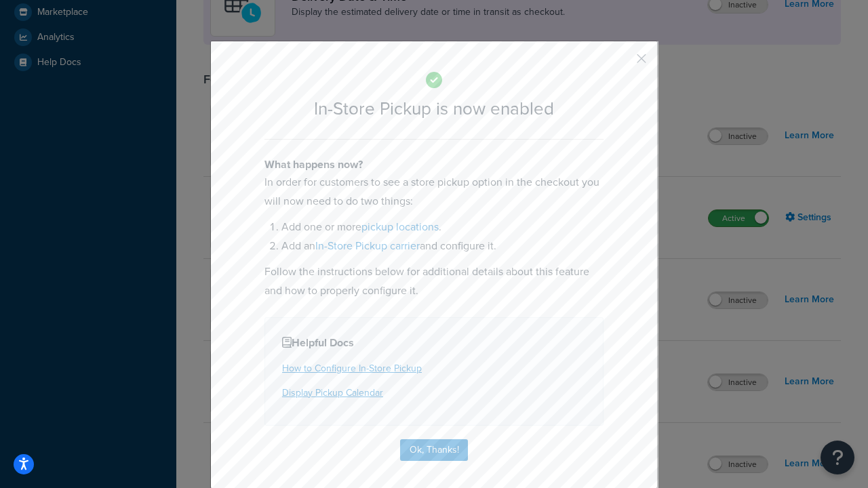  Describe the element at coordinates (434, 108) in the screenshot. I see `h2: In-Store Pickup is now enabled` at that location.